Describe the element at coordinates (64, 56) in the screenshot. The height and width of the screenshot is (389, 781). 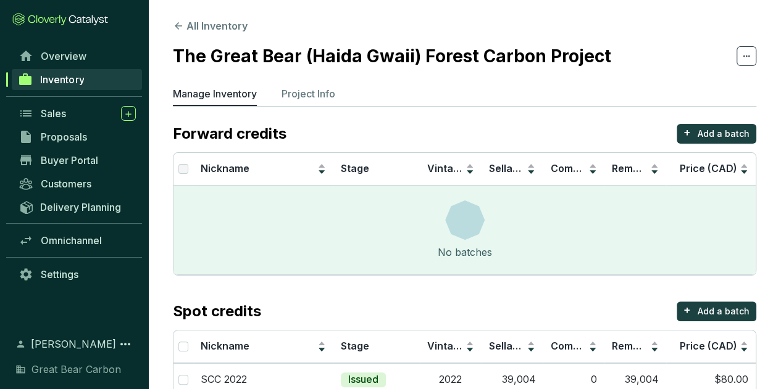
I see `span: Overview` at that location.